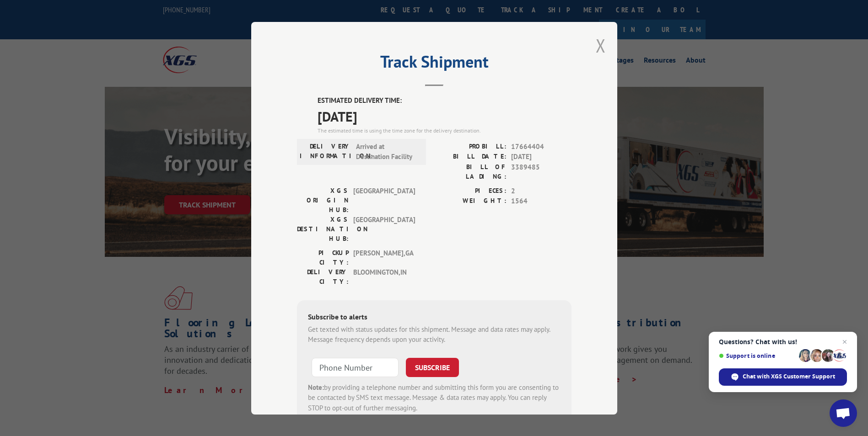  I want to click on span: 17664404, so click(541, 147).